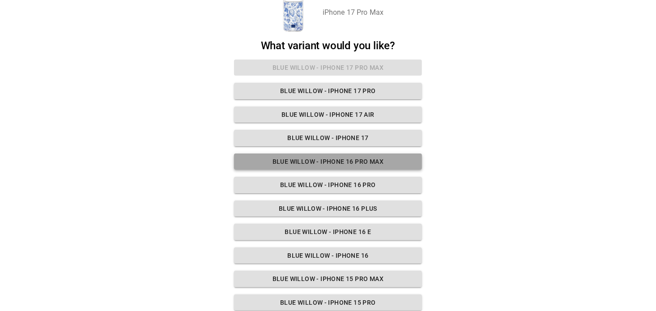  What do you see at coordinates (328, 279) in the screenshot?
I see `button: Blue Willow - iPhone 15 Pro Max` at bounding box center [328, 279].